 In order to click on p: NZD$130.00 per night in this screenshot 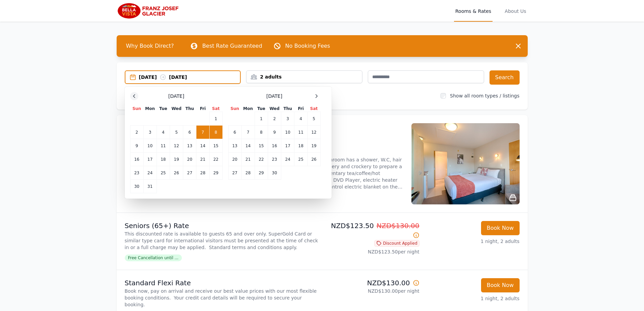, I will do `click(372, 291)`.